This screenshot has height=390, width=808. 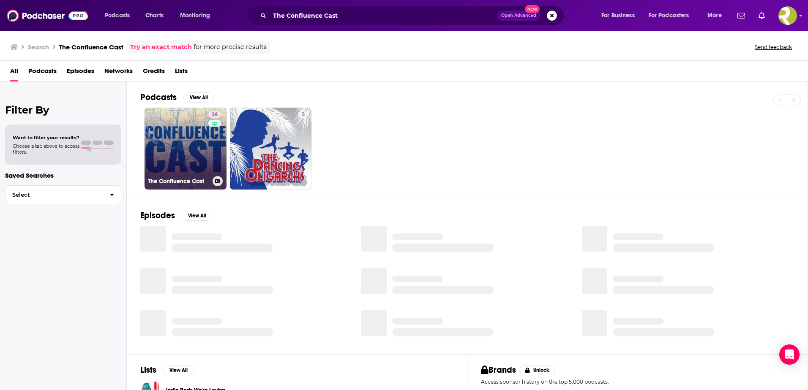 I want to click on button: Open AdvancedNew, so click(x=518, y=16).